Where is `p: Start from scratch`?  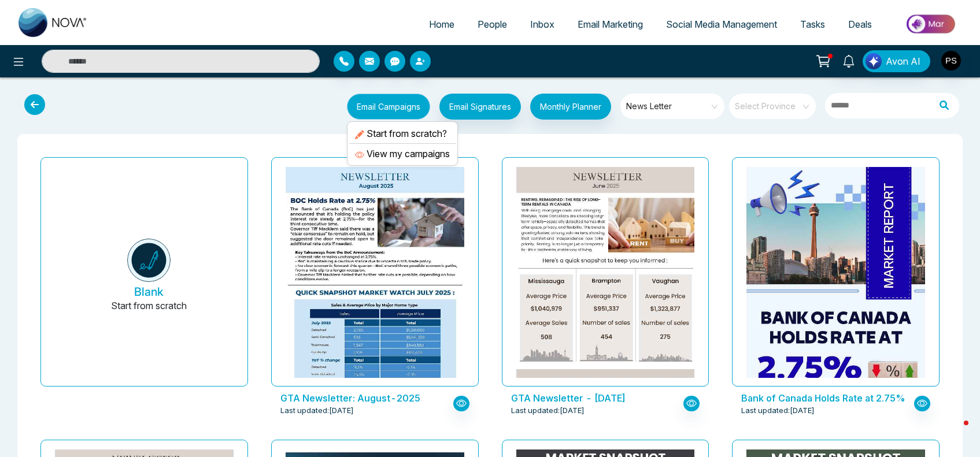 p: Start from scratch is located at coordinates (148, 312).